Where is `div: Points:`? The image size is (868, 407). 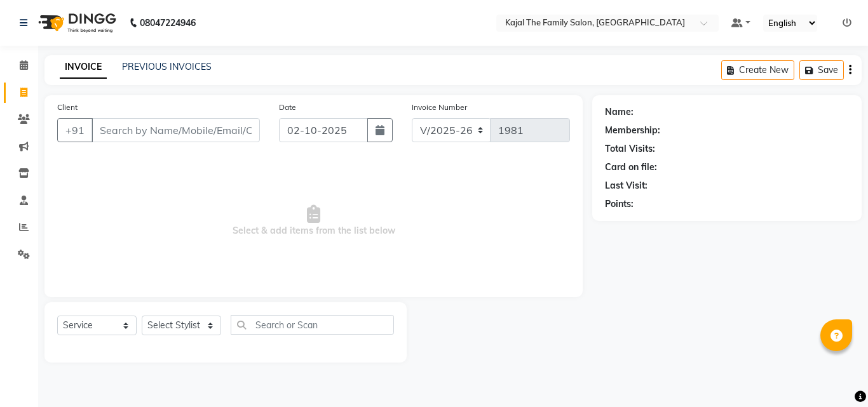
div: Points: is located at coordinates (619, 204).